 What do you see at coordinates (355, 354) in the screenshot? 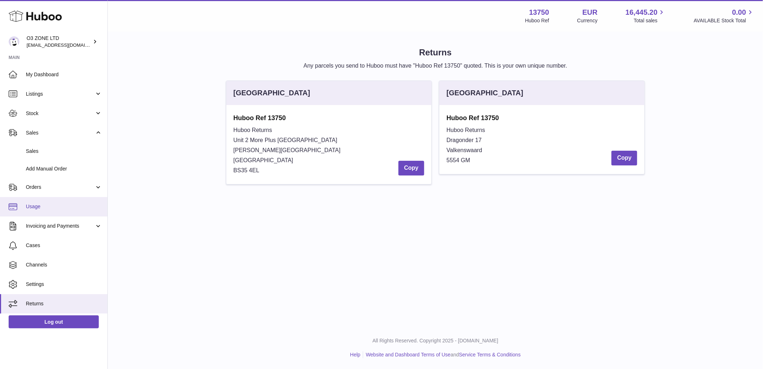
I see `a: Help` at bounding box center [355, 354].